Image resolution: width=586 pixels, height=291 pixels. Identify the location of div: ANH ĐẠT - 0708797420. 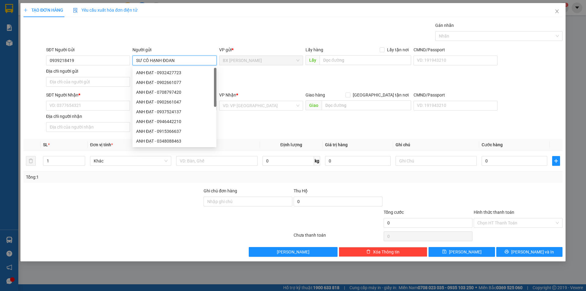
(174, 92).